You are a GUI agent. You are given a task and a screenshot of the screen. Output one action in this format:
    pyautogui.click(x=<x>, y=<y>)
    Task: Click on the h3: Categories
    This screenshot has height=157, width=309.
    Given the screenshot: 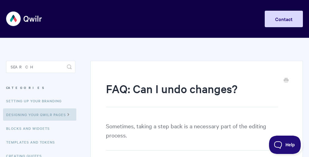 What is the action you would take?
    pyautogui.click(x=41, y=88)
    